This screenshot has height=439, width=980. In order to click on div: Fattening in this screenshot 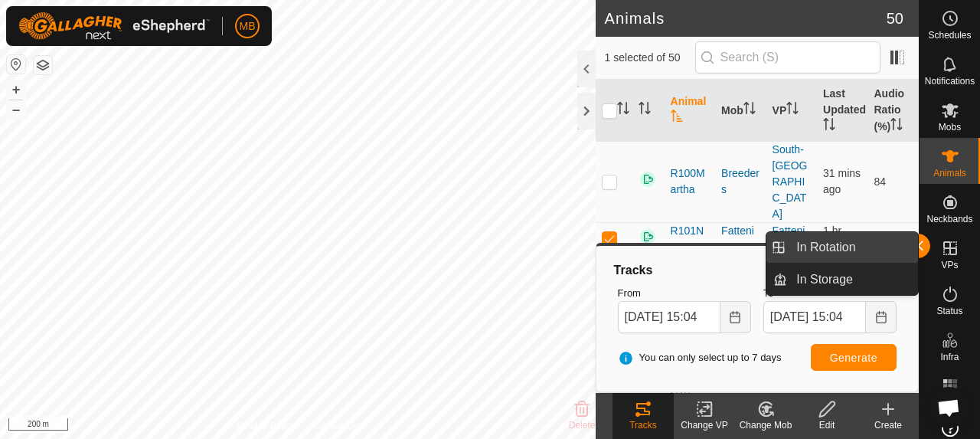, I will do `click(740, 239)`.